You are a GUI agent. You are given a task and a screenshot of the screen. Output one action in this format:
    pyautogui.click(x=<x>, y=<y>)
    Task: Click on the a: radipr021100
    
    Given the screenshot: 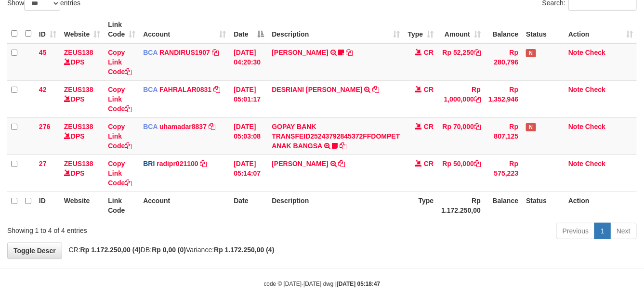 What is the action you would take?
    pyautogui.click(x=177, y=163)
    